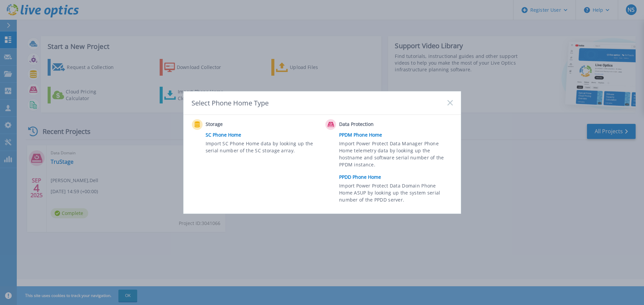  Describe the element at coordinates (398, 177) in the screenshot. I see `a: PPDD Phone Home` at that location.